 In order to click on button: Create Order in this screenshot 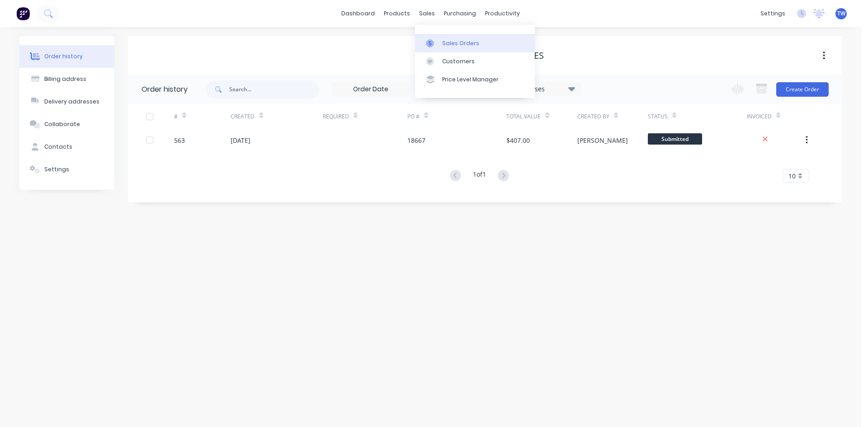, I will do `click(802, 90)`.